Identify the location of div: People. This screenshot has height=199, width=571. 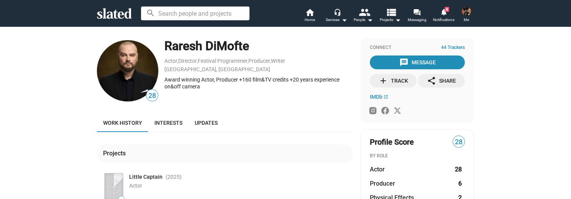
(363, 20).